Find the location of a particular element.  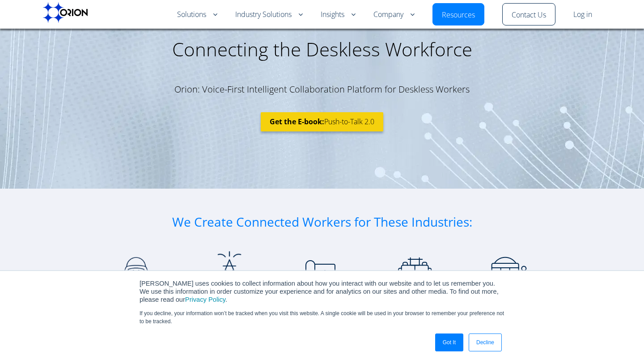

a: Privacy Policy is located at coordinates (205, 300).